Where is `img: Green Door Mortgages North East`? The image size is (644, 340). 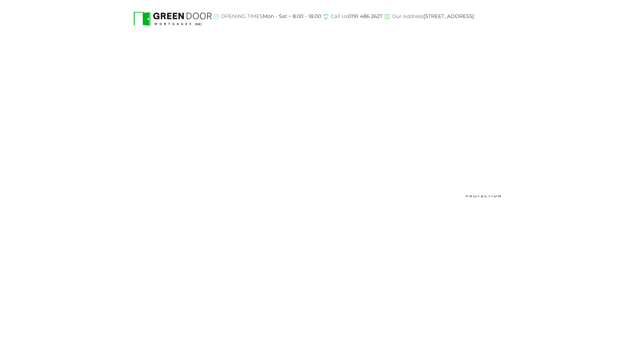 img: Green Door Mortgages North East is located at coordinates (172, 19).